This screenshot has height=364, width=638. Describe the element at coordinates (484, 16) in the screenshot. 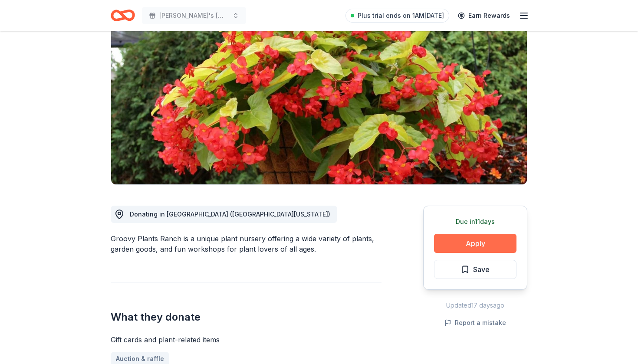

I see `a: Earn Rewards` at that location.